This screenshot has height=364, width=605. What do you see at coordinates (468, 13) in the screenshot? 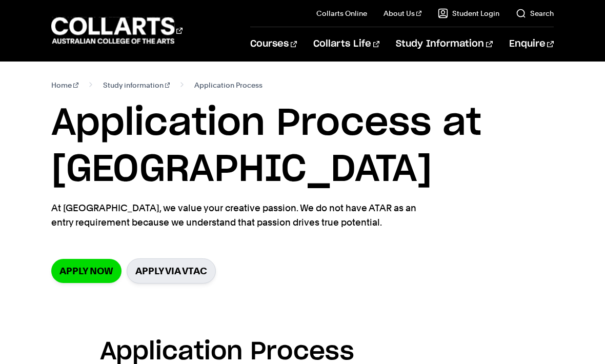
I see `a: Student Login` at bounding box center [468, 13].